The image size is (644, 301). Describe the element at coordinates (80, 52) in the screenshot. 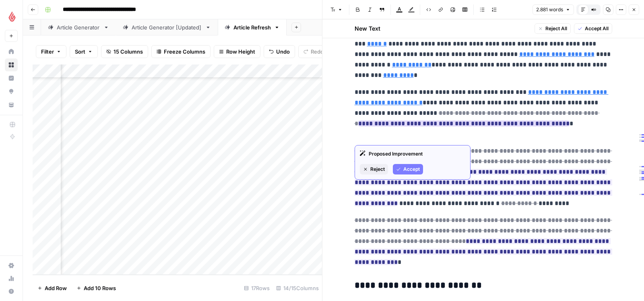

I see `span: Sort` at that location.